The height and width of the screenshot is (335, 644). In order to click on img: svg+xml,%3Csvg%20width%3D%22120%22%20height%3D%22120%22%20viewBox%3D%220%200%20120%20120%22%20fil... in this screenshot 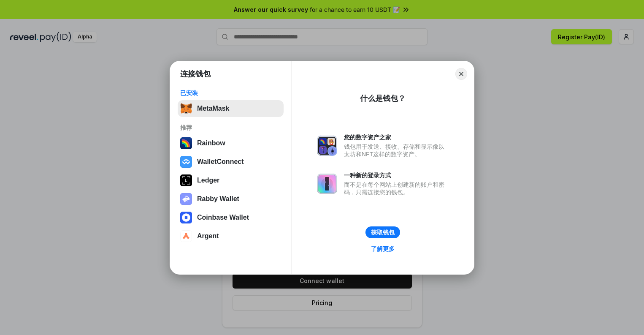, I will do `click(186, 143)`.